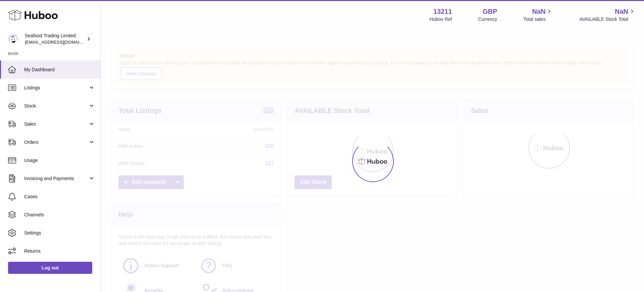 This screenshot has height=292, width=644. I want to click on span: Channels, so click(60, 215).